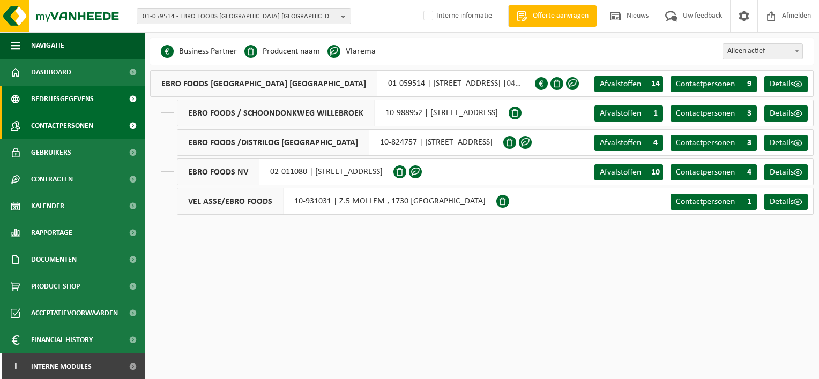 This screenshot has height=379, width=819. Describe the element at coordinates (48, 206) in the screenshot. I see `span: Kalender` at that location.